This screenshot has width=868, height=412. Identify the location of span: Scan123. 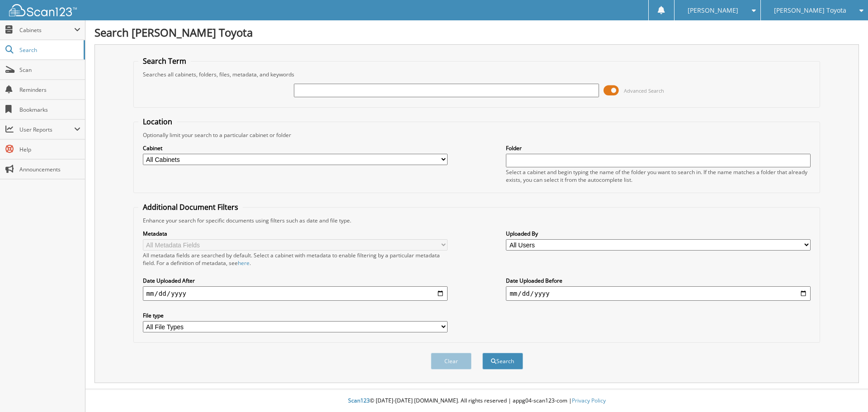
(359, 400).